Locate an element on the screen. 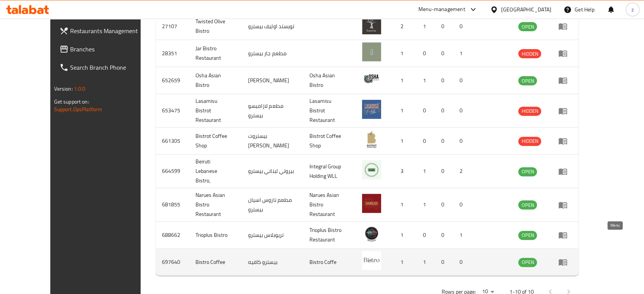 The image size is (644, 294). a: Support.OpsPlatform is located at coordinates (78, 110).